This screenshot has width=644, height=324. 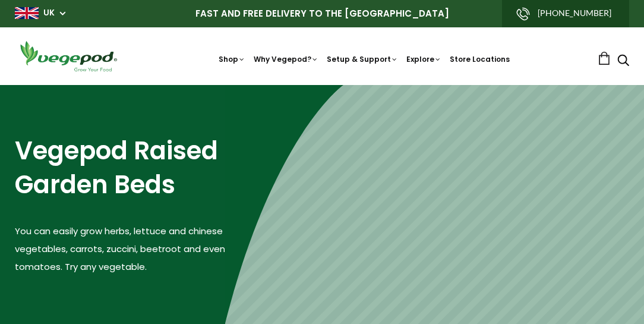 I want to click on a: Search, so click(x=624, y=61).